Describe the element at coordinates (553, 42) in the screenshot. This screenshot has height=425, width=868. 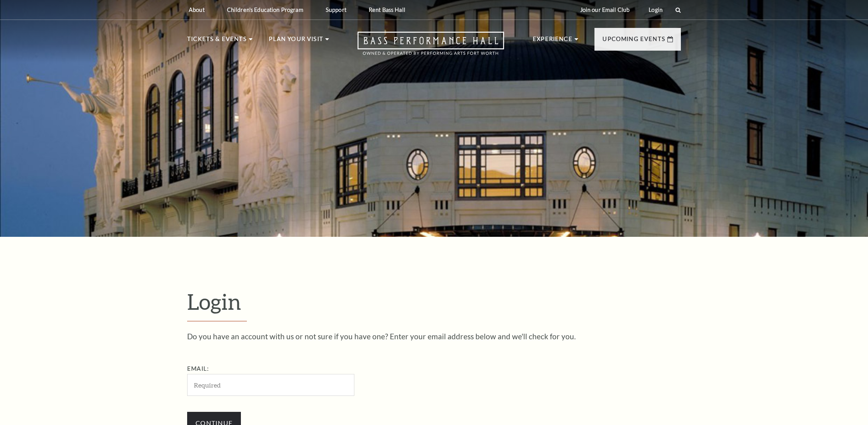
I see `p: Experience` at that location.